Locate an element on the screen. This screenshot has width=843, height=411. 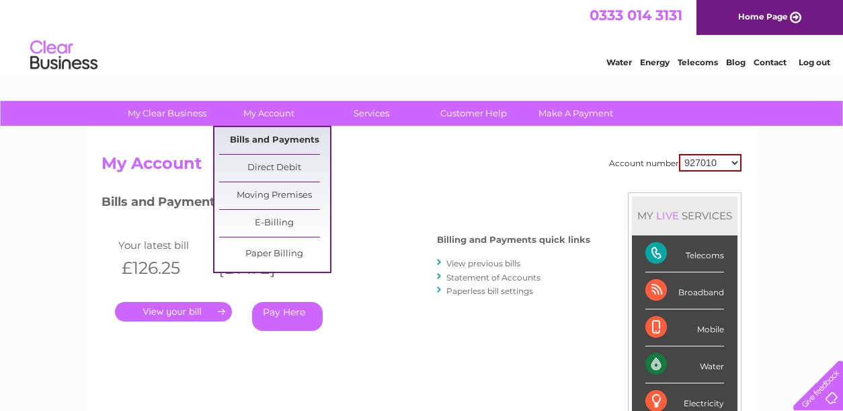
a: Make A Payment is located at coordinates (576, 113).